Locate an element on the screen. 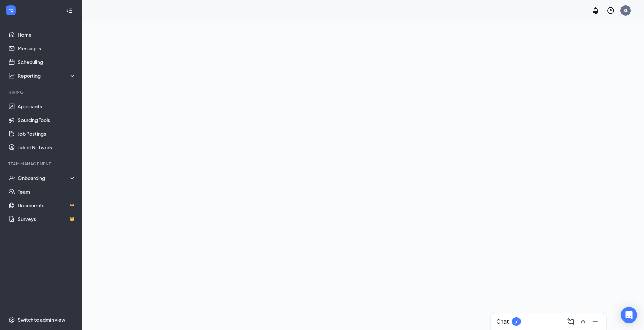 The width and height of the screenshot is (644, 330). a: Job Postings is located at coordinates (47, 134).